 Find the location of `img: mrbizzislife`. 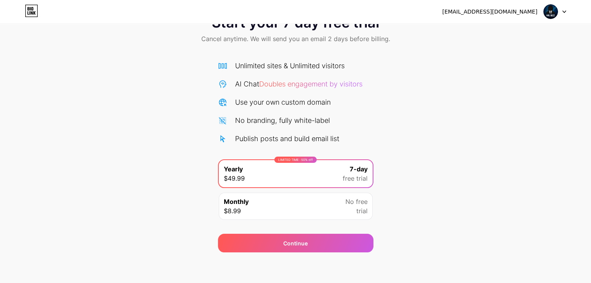

img: mrbizzislife is located at coordinates (550, 12).